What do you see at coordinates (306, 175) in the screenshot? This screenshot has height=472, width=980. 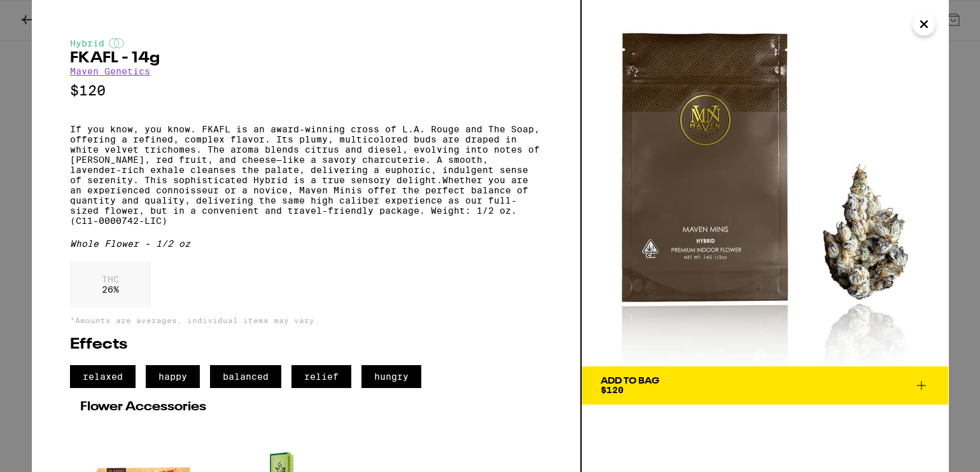 I see `p: If you know, you know. FKAFL is an award-winning cross of L.A. Rouge and The Soap, offering a ref...` at bounding box center [306, 175].